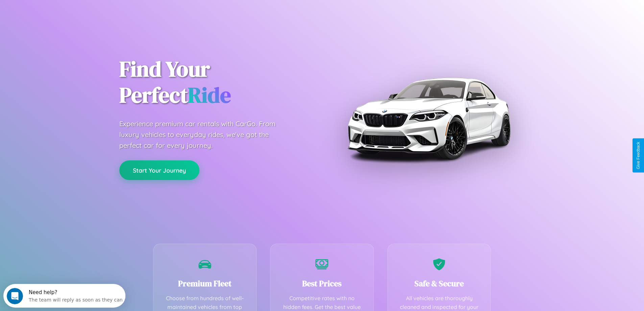  I want to click on h3: Safe & Secure, so click(439, 283).